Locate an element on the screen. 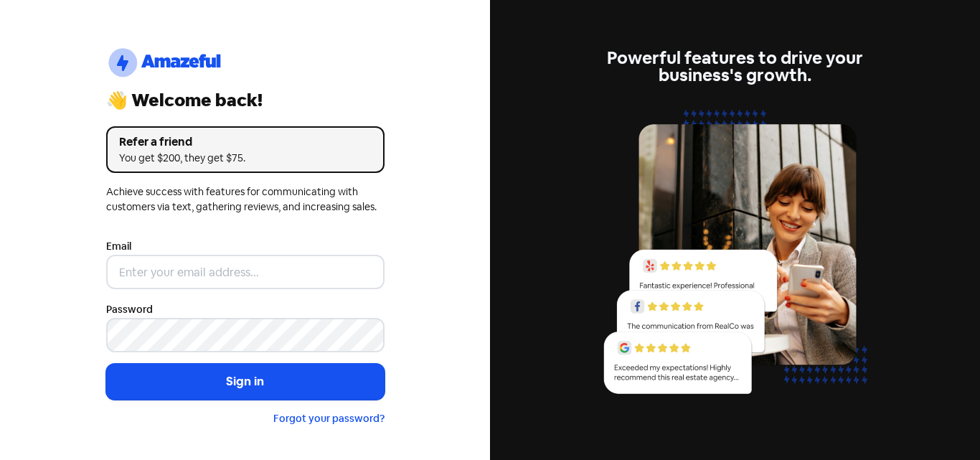 This screenshot has width=980, height=460. div: You get $200, they get $75. is located at coordinates (246, 158).